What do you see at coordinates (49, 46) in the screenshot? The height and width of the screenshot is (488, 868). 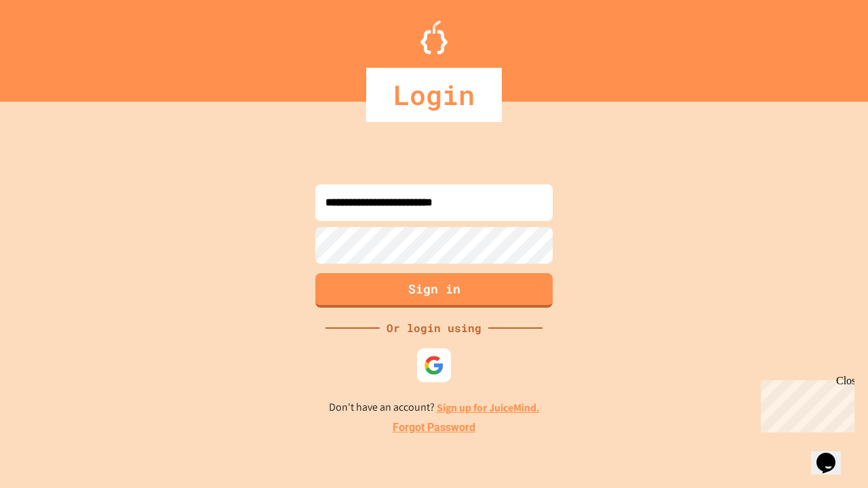 I see `div: Chat with us now!Close` at bounding box center [49, 46].